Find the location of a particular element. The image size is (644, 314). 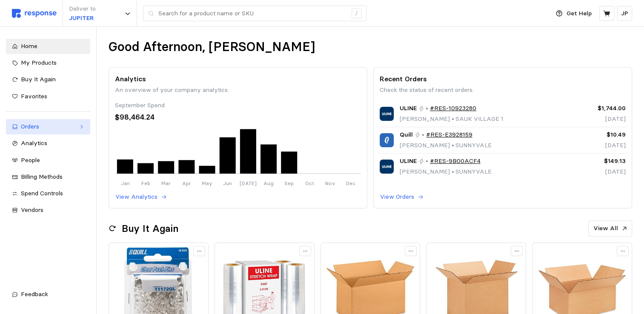

a: Orders is located at coordinates (48, 127).